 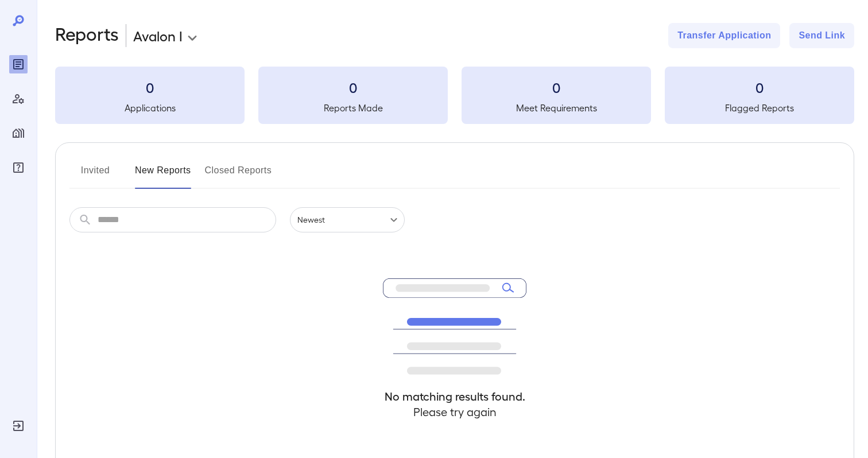 What do you see at coordinates (455, 396) in the screenshot?
I see `h4: No matching results found.` at bounding box center [455, 396].